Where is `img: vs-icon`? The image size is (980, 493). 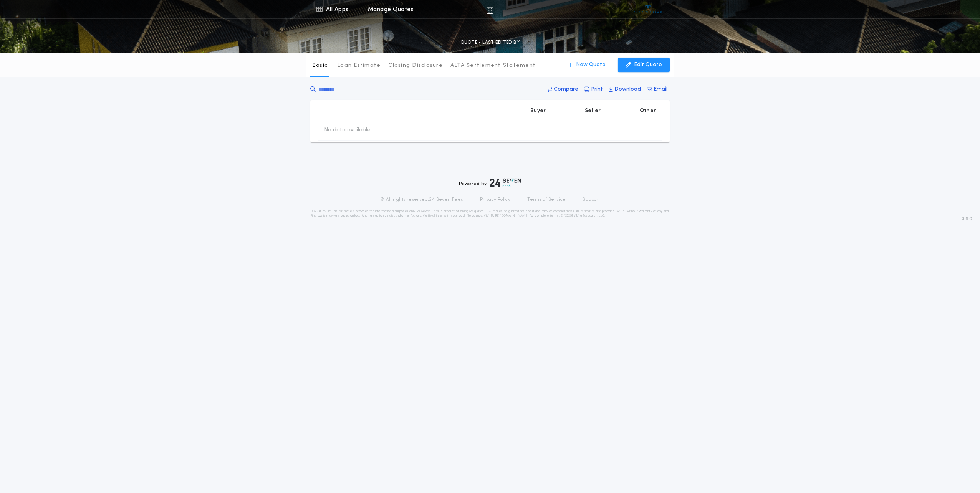
img: vs-icon is located at coordinates (648, 9).